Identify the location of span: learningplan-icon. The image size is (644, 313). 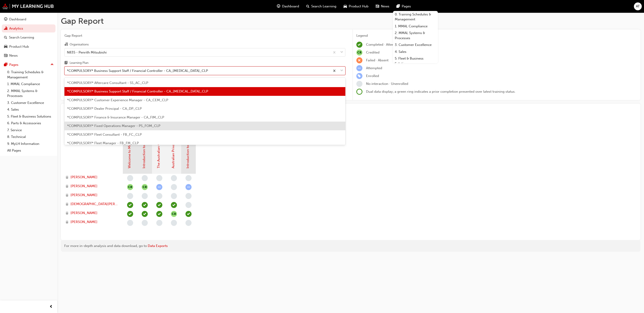
(66, 63).